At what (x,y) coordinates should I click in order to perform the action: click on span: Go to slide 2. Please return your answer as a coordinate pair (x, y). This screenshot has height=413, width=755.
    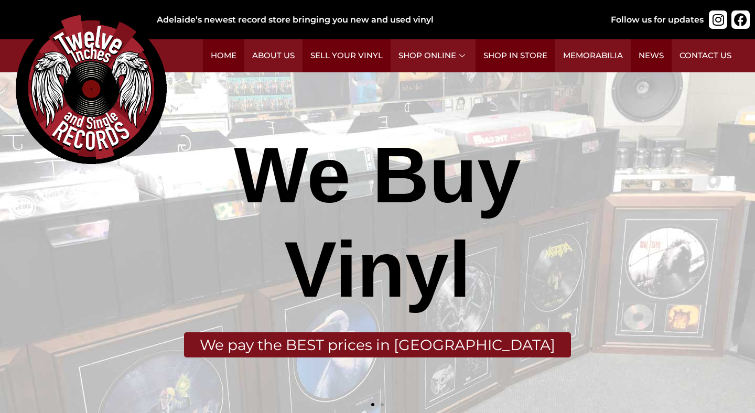
    Looking at the image, I should click on (382, 405).